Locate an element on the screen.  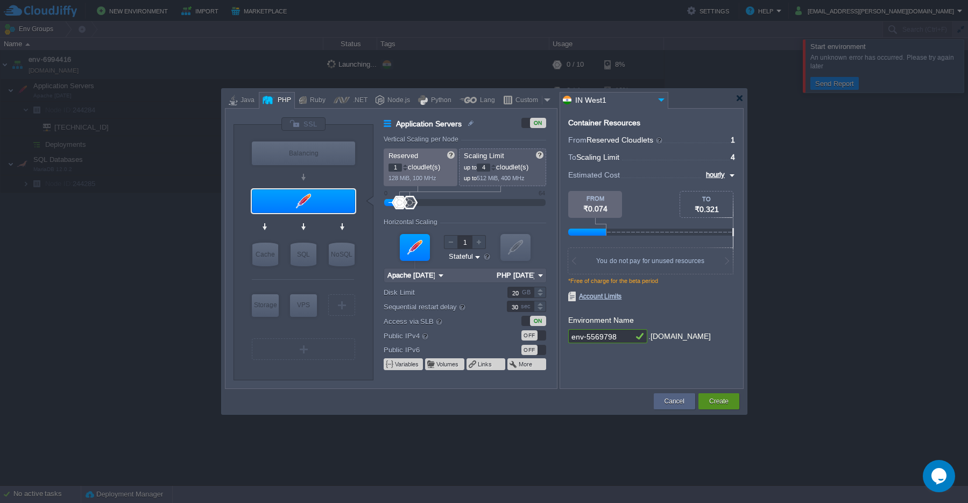
div: Custom is located at coordinates (527, 101).